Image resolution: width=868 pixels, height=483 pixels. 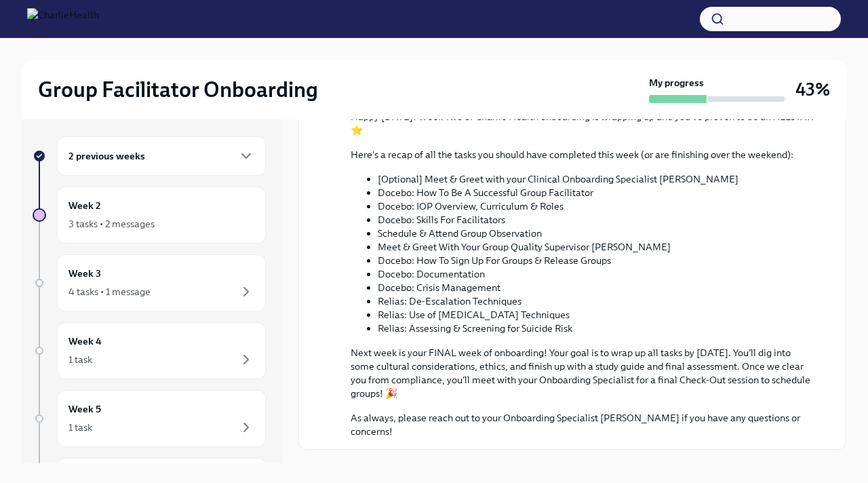 I want to click on li: Docebo: How To Be A Successful Group Facilitator, so click(x=595, y=193).